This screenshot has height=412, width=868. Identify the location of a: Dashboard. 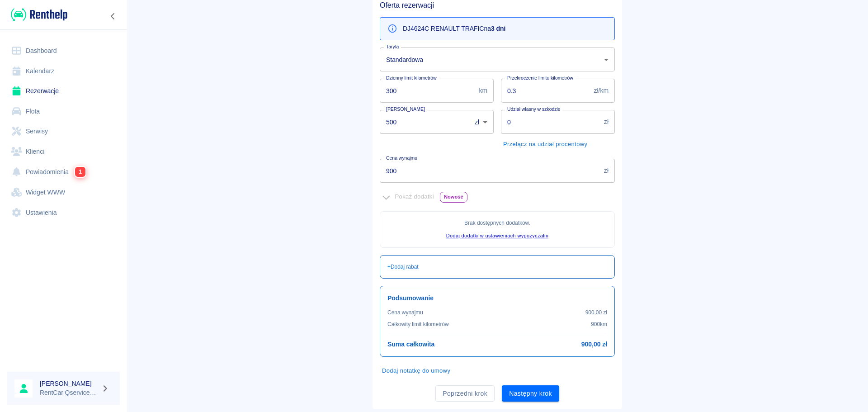
(63, 51).